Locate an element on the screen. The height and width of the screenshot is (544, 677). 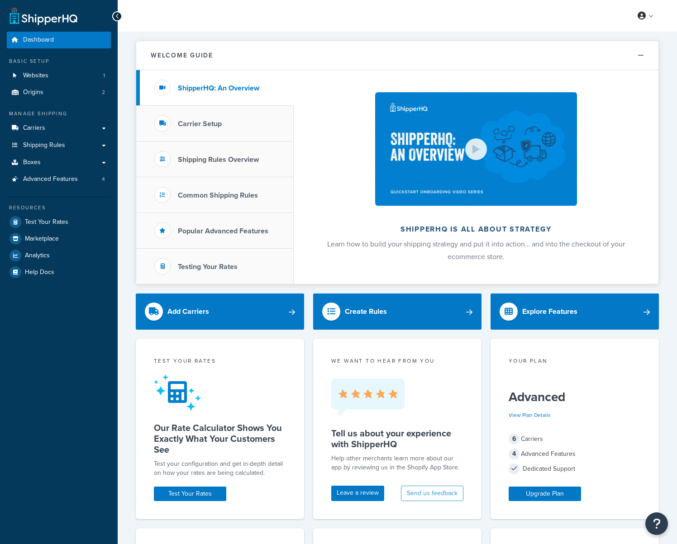
h3: Carrier Setup is located at coordinates (200, 124).